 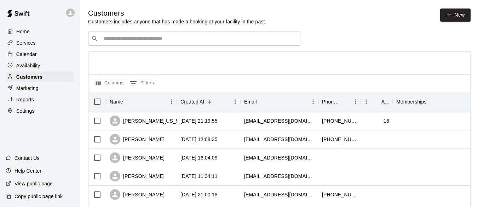 I want to click on div: Memberships, so click(x=412, y=102).